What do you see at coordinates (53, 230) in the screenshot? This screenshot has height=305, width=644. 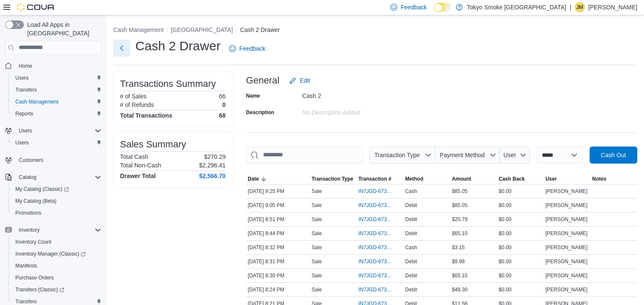 I see `button: Inventory` at bounding box center [53, 230].